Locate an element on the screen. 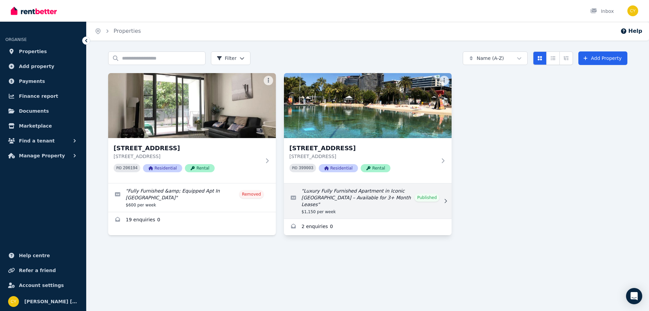 This screenshot has height=311, width=649. button: Filter is located at coordinates (231, 58).